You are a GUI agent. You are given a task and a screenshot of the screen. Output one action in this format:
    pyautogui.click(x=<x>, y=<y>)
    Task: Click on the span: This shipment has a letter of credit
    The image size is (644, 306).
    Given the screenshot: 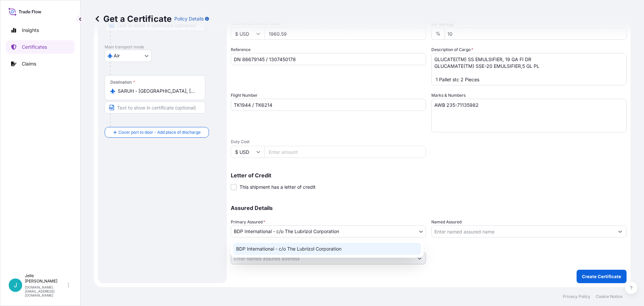 What is the action you would take?
    pyautogui.click(x=277, y=187)
    